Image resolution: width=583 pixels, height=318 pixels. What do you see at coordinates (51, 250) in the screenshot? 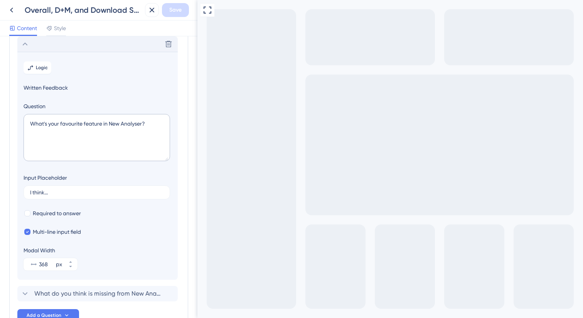
I see `div: Modal Width` at bounding box center [51, 250].